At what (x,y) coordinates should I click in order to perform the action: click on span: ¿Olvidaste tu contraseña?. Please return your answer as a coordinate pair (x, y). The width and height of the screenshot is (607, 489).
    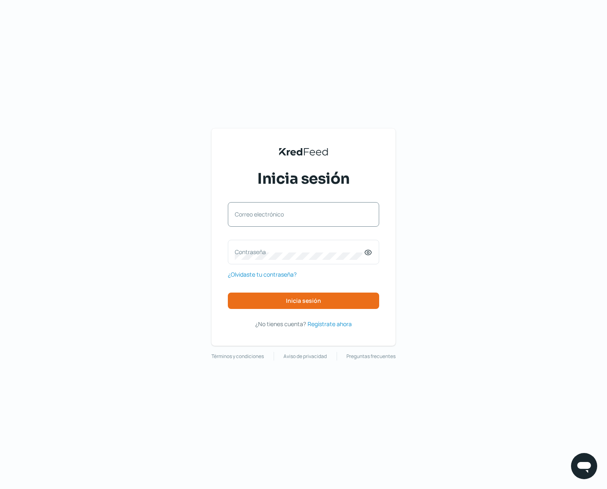
    Looking at the image, I should click on (262, 274).